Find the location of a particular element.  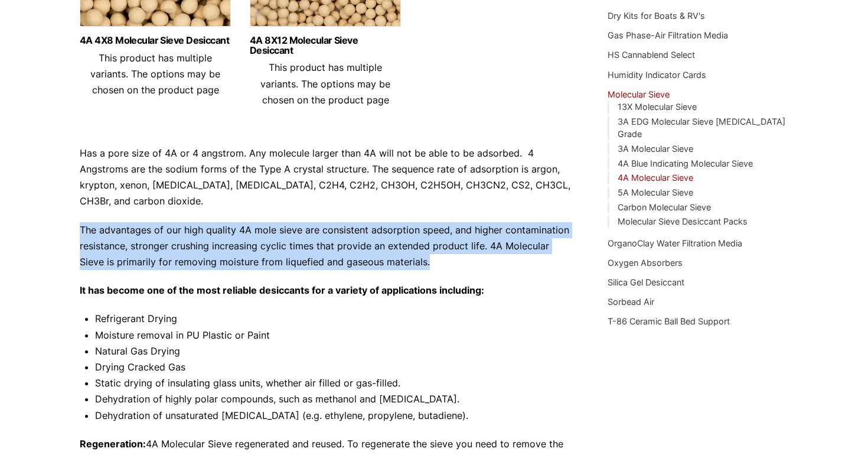

a: 4A 4X8 Molecular Sieve Desiccant is located at coordinates (156, 40).